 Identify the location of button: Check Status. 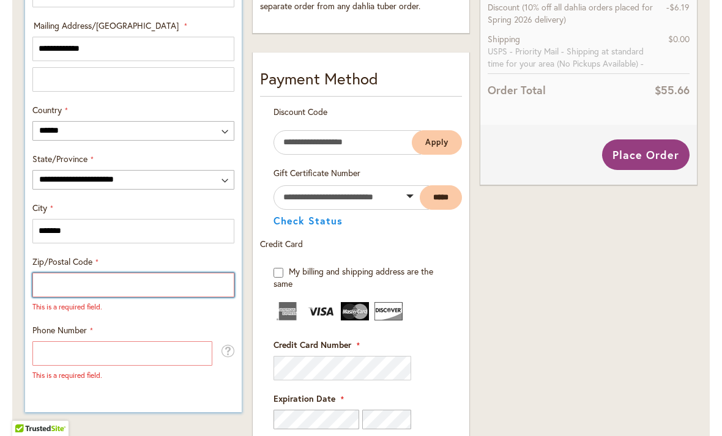
(308, 221).